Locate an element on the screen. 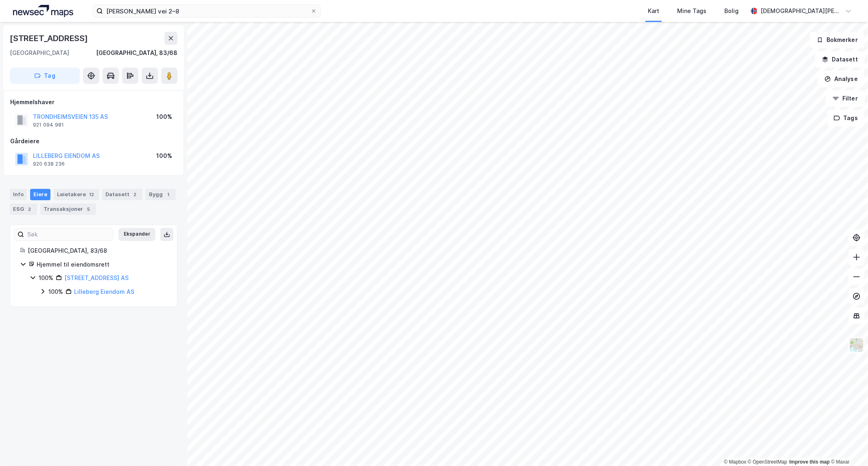 This screenshot has height=466, width=868. input: Søk is located at coordinates (69, 234).